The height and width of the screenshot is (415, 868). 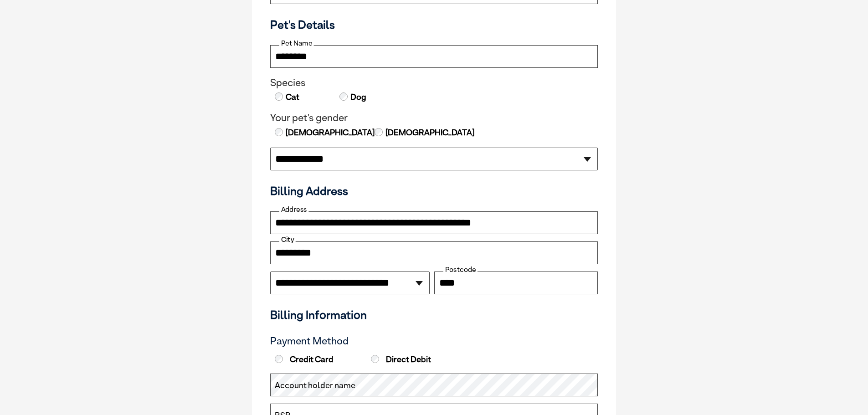 I want to click on label: City, so click(x=287, y=240).